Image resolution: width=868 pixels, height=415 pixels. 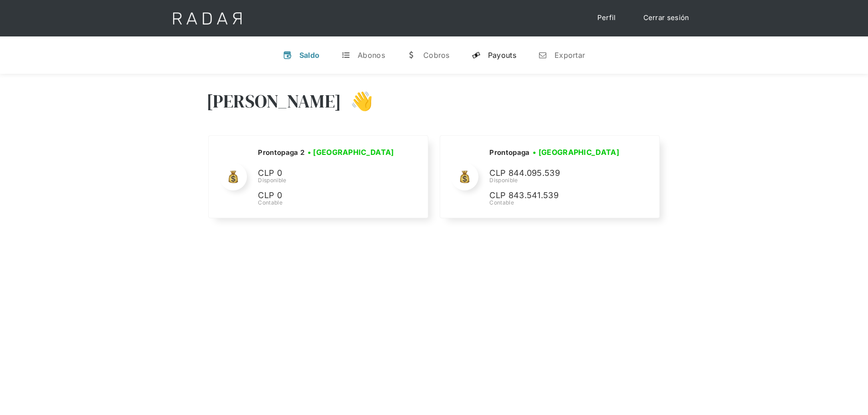 What do you see at coordinates (542, 55) in the screenshot?
I see `div: n` at bounding box center [542, 55].